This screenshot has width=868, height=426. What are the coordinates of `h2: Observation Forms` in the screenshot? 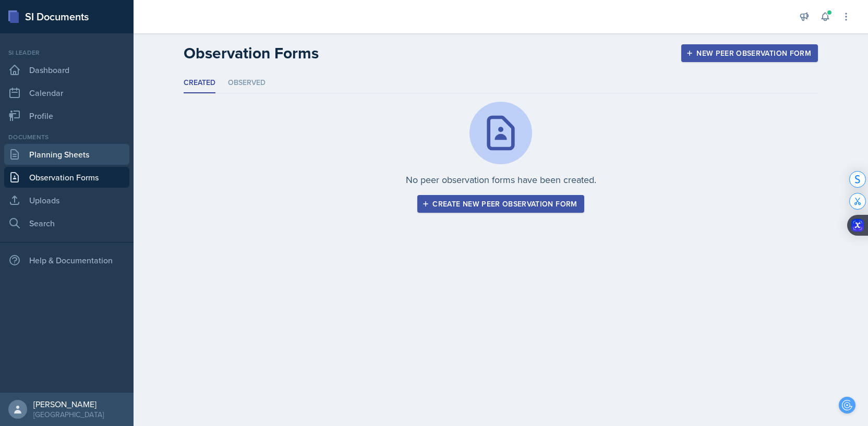 It's located at (251, 53).